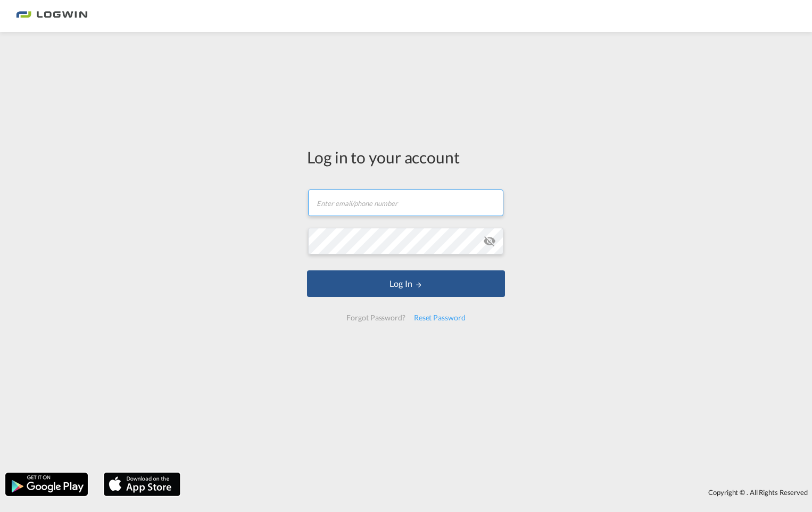  I want to click on button: LOGIN, so click(406, 283).